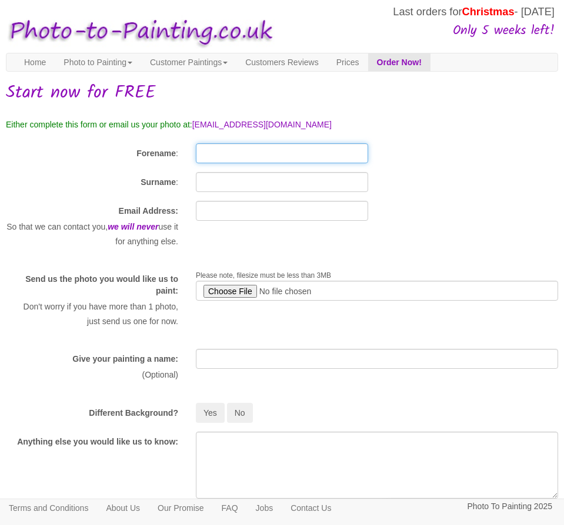 This screenshot has width=564, height=525. I want to click on label: Surname, so click(158, 182).